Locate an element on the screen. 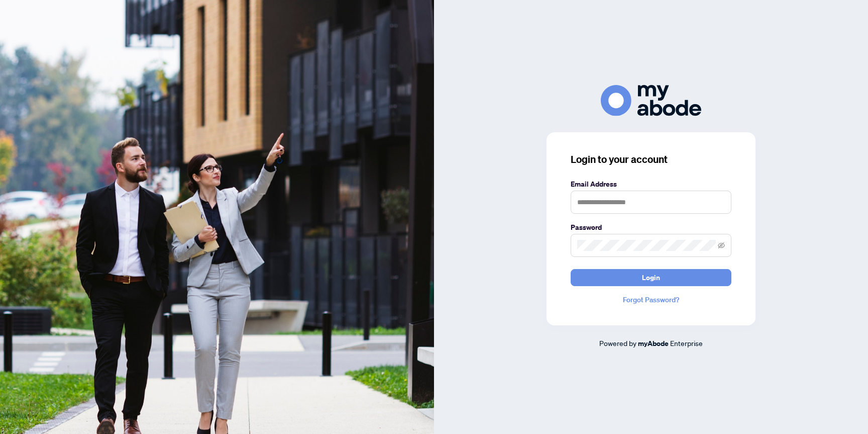 This screenshot has height=434, width=868. span: eye-invisible is located at coordinates (721, 245).